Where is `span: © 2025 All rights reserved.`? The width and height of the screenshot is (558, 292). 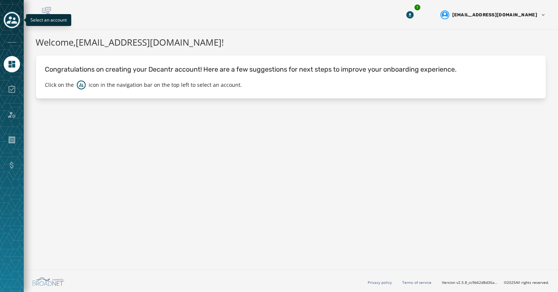
span: © 2025 All rights reserved. is located at coordinates (526, 282).